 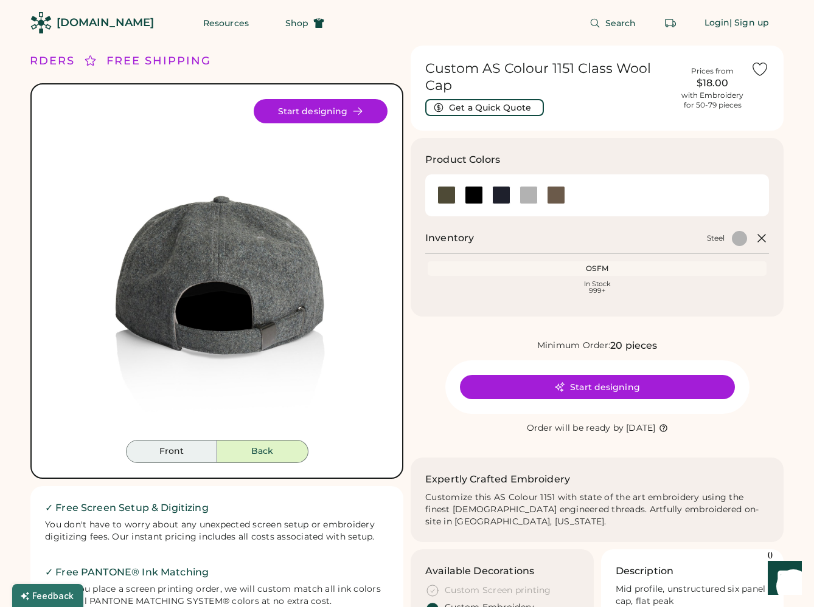 I want to click on div: Minimum Order:, so click(x=573, y=346).